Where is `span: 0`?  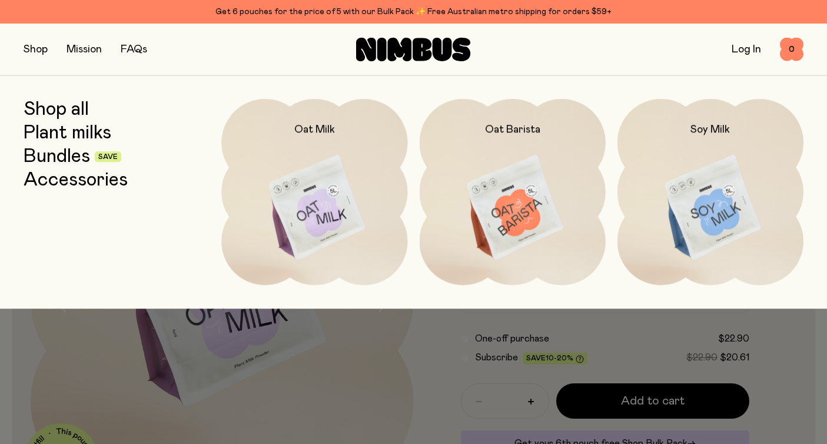
span: 0 is located at coordinates (792, 49).